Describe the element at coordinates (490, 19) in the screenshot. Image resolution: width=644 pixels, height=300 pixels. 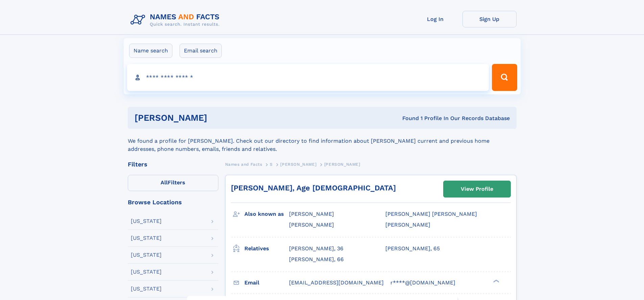
I see `a: Sign Up` at that location.